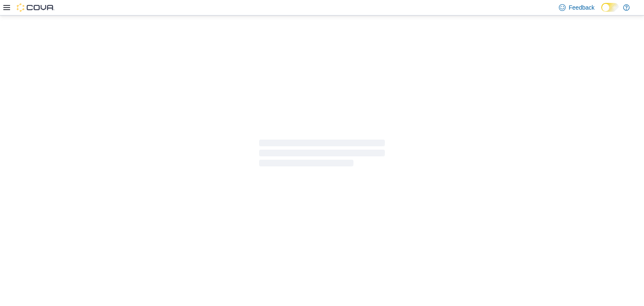 The image size is (644, 306). I want to click on input: Dark Mode, so click(610, 7).